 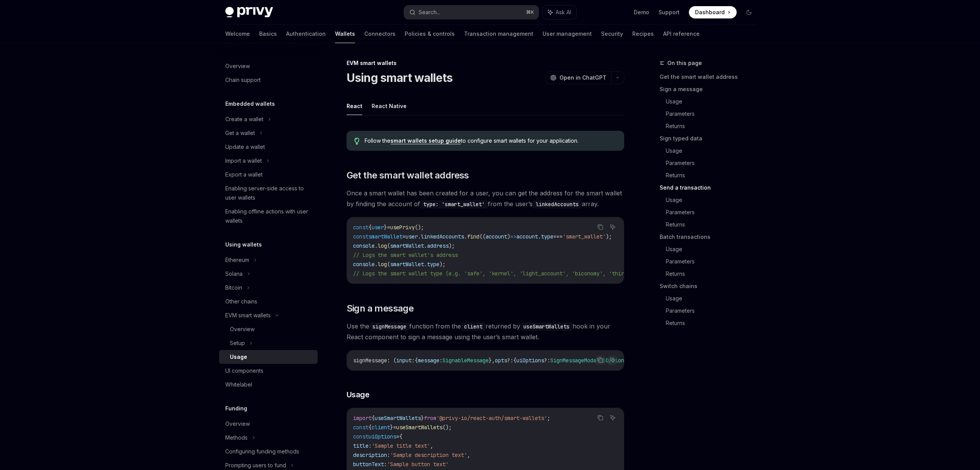 I want to click on h5: Embedded wallets, so click(x=250, y=104).